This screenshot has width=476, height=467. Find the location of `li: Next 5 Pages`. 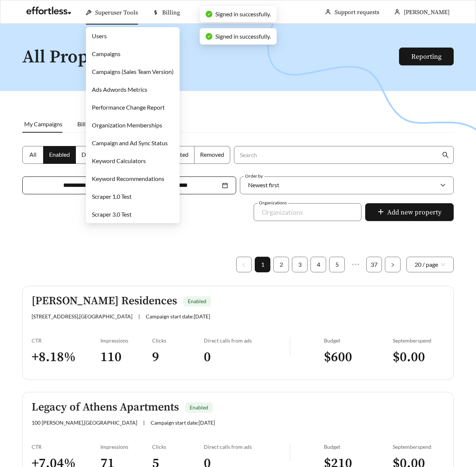

li: Next 5 Pages is located at coordinates (356, 264).